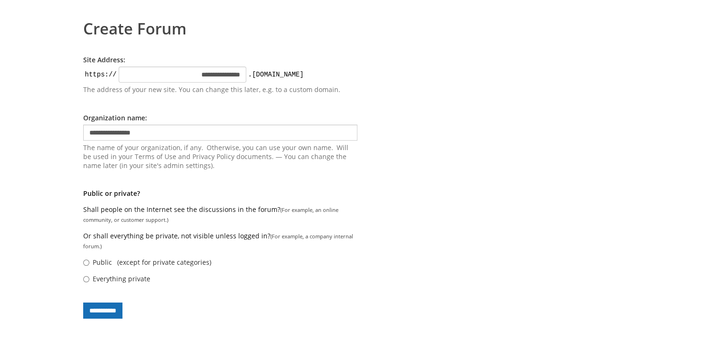  Describe the element at coordinates (220, 90) in the screenshot. I see `p: The address of your new site. You can change this later, e.g. to a custom domain.` at that location.